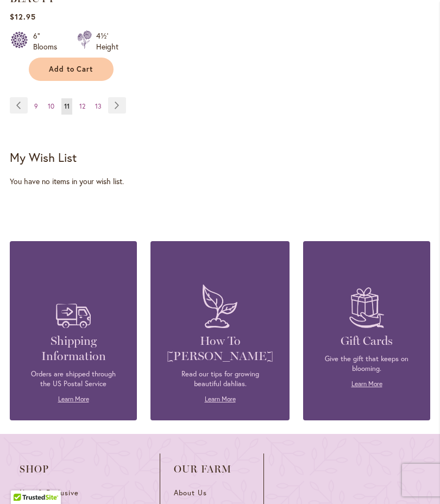 The height and width of the screenshot is (504, 440). What do you see at coordinates (36, 106) in the screenshot?
I see `span: 9` at bounding box center [36, 106].